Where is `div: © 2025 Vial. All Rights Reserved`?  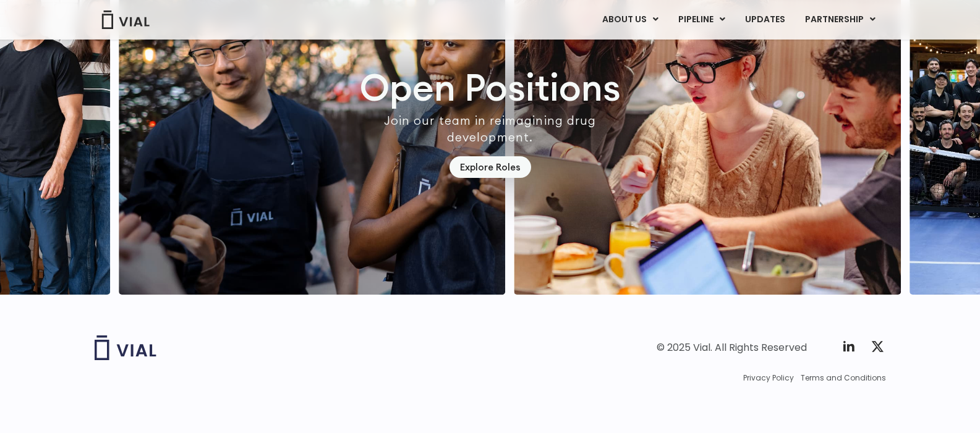
div: © 2025 Vial. All Rights Reserved is located at coordinates (732, 348).